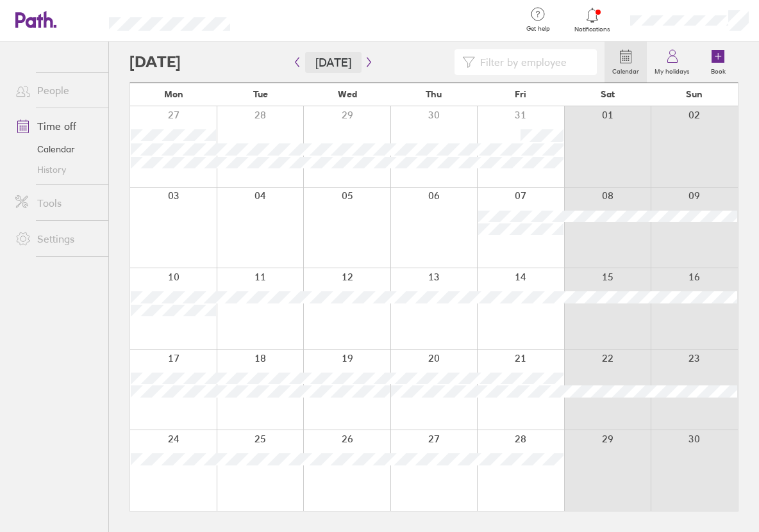  I want to click on a: My holidays, so click(672, 62).